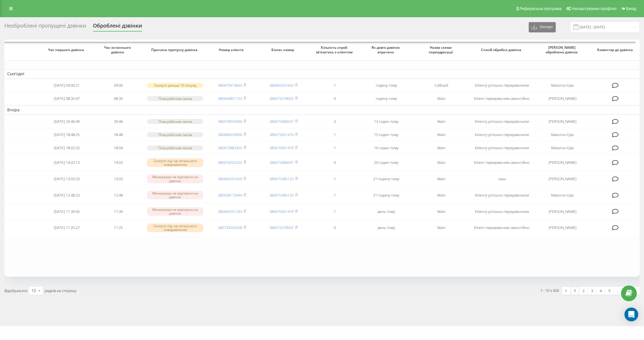 This screenshot has width=644, height=340. What do you see at coordinates (67, 50) in the screenshot?
I see `span: Час першого дзвінка` at bounding box center [67, 50].